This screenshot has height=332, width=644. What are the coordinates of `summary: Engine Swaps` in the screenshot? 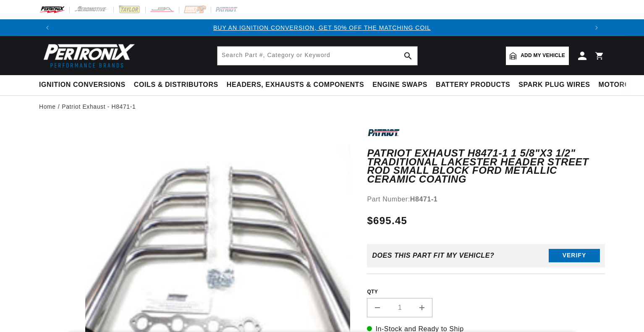 It's located at (400, 85).